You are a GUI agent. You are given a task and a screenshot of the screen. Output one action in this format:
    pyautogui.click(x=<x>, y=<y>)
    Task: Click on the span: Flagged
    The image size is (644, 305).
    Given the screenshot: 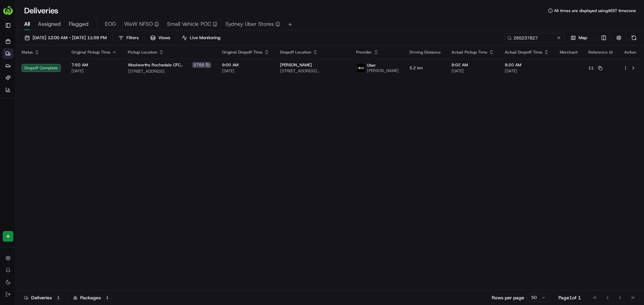 What is the action you would take?
    pyautogui.click(x=78, y=24)
    